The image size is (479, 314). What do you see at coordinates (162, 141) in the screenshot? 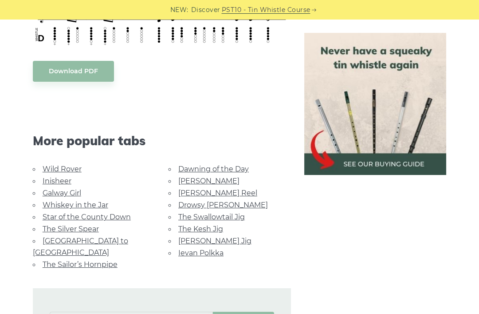
I see `span: More popular tabs` at bounding box center [162, 141].